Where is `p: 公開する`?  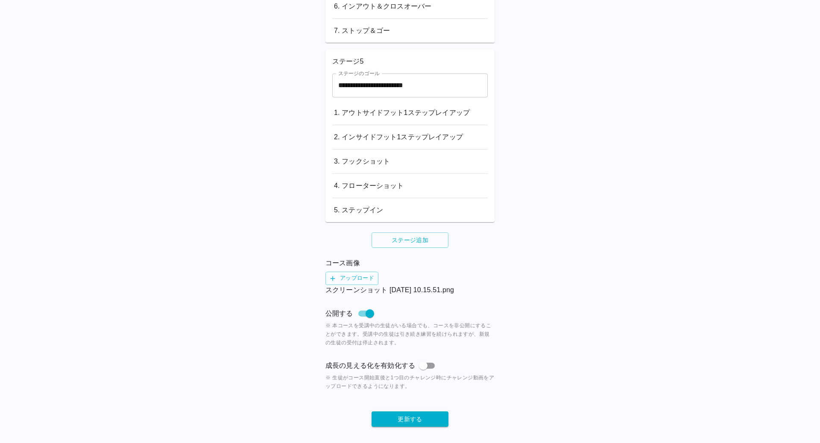
p: 公開する is located at coordinates (339, 314).